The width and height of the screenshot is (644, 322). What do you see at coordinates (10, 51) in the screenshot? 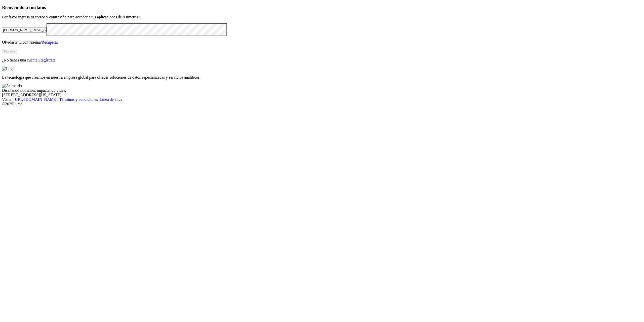
I see `button: Ingresa` at bounding box center [10, 51].